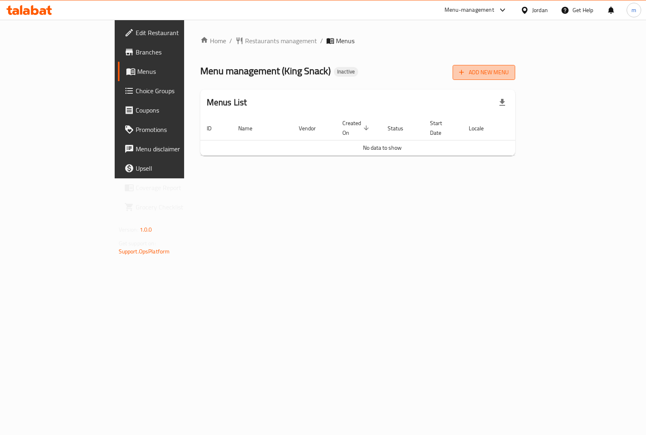 Image resolution: width=646 pixels, height=435 pixels. I want to click on span: Start Date, so click(441, 128).